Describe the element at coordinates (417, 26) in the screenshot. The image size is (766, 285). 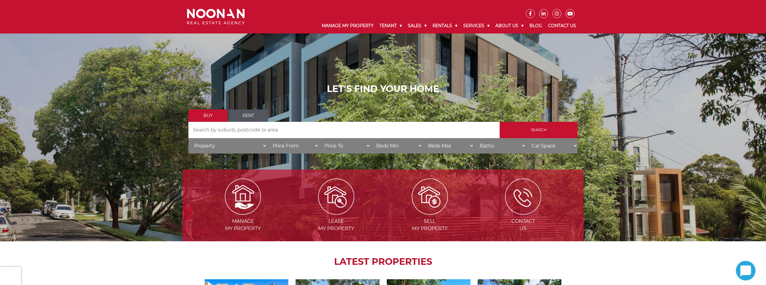
I see `a: Sales` at that location.